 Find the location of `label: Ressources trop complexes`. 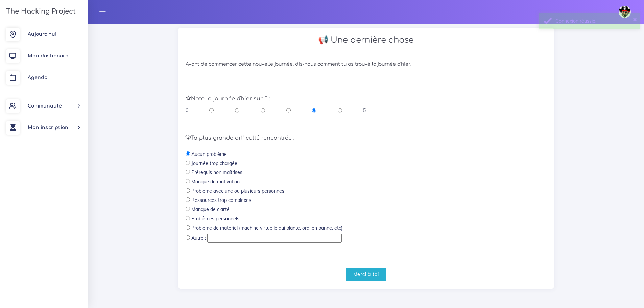

label: Ressources trop complexes is located at coordinates (221, 200).